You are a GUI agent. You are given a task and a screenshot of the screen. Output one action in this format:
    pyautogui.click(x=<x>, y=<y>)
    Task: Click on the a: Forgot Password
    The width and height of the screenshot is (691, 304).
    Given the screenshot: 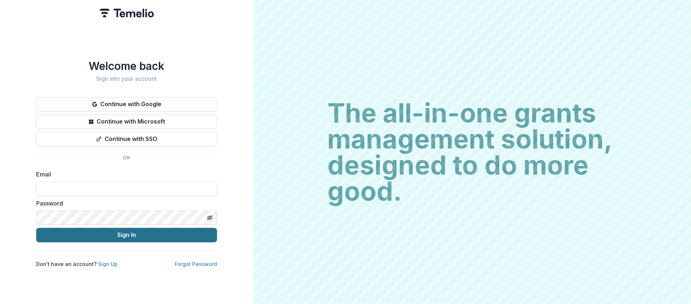 What is the action you would take?
    pyautogui.click(x=196, y=263)
    